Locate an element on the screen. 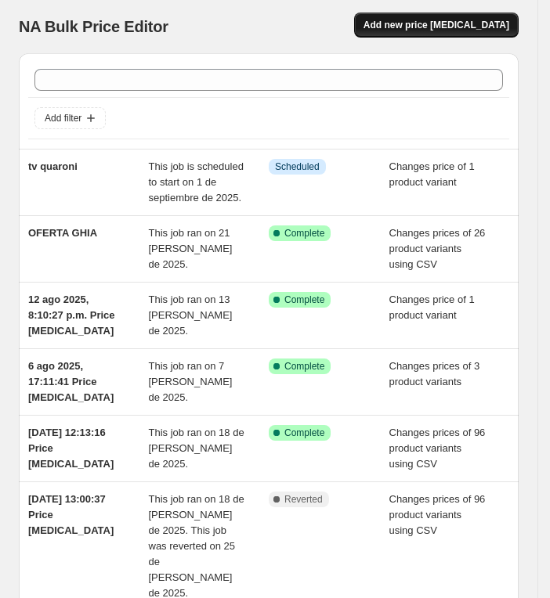  button: Add filter is located at coordinates (70, 118).